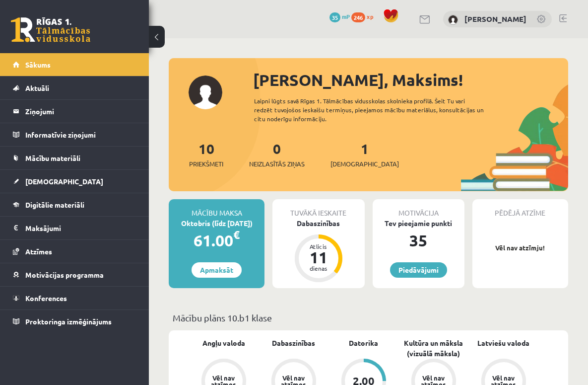 The image size is (588, 385). I want to click on span: 246, so click(358, 18).